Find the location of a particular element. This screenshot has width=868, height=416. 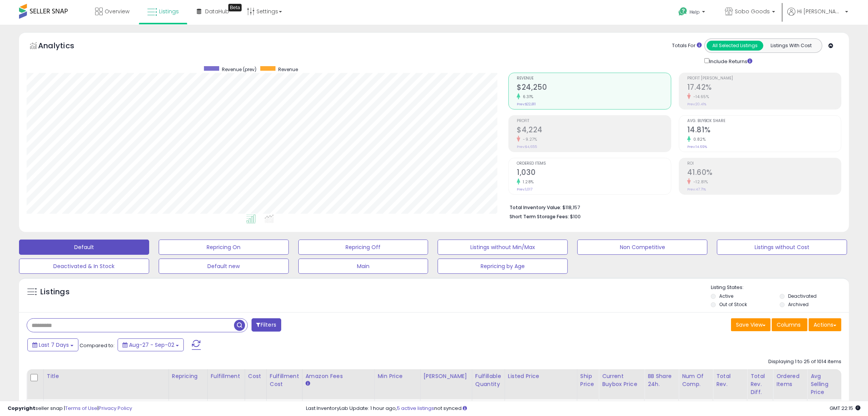

div: Repricing is located at coordinates (188, 376).